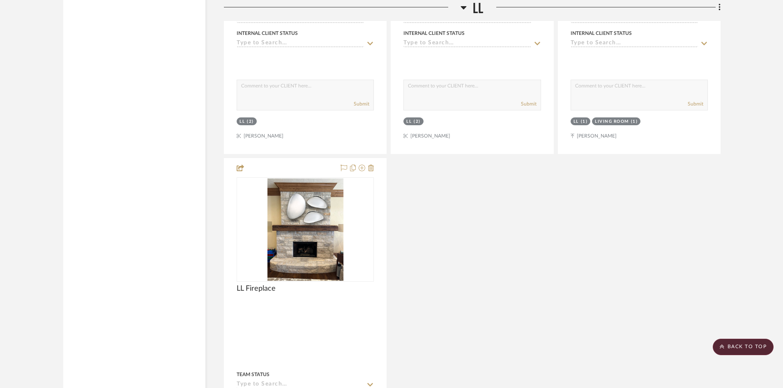  Describe the element at coordinates (256, 289) in the screenshot. I see `span: LL Fireplace` at that location.